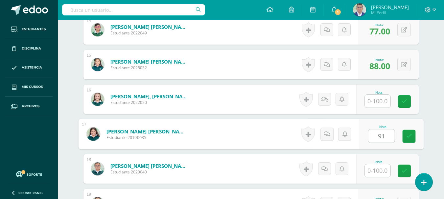 This screenshot has width=444, height=199. I want to click on a: Estudiantes, so click(29, 29).